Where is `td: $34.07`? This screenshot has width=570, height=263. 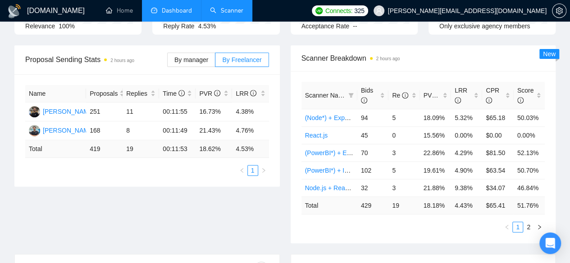
td: $34.07 is located at coordinates (497, 188).